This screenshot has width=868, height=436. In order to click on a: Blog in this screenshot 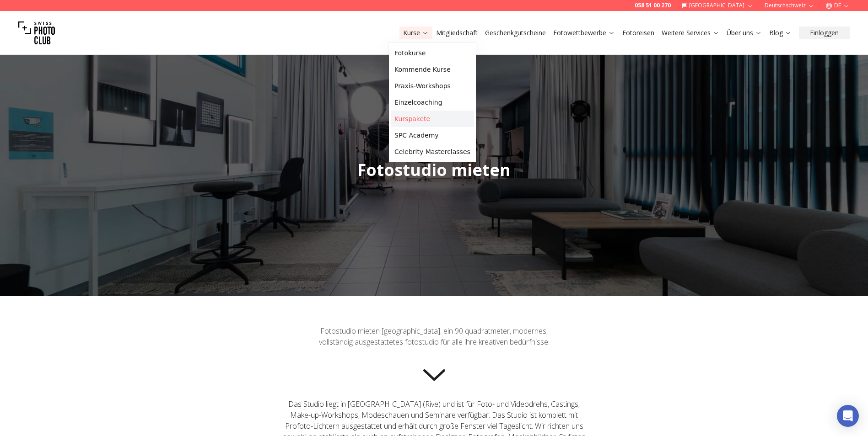, I will do `click(780, 33)`.